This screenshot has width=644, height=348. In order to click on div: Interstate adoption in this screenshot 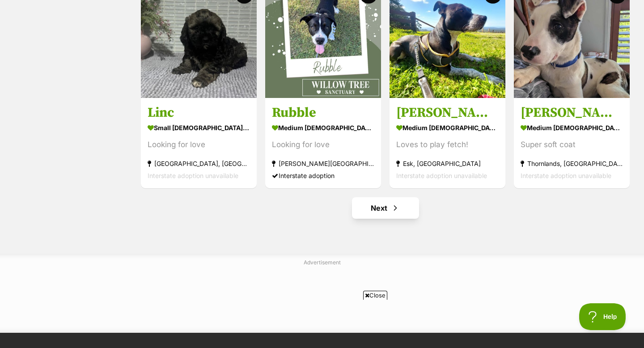, I will do `click(323, 175)`.